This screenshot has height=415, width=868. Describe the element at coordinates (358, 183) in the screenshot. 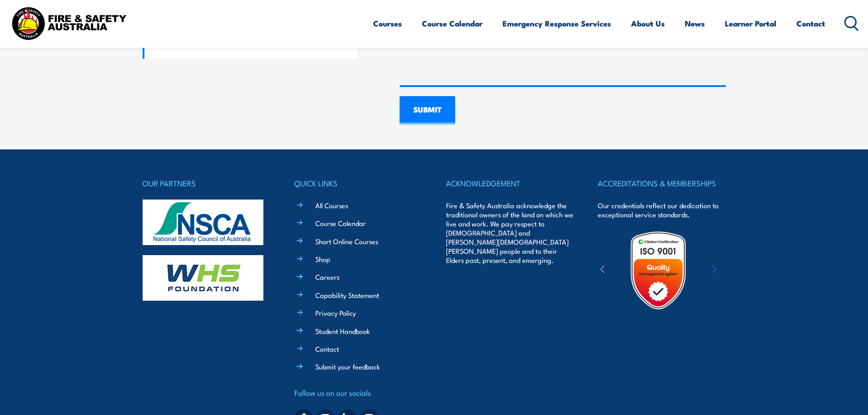

I see `h4: QUICK LINKS` at that location.